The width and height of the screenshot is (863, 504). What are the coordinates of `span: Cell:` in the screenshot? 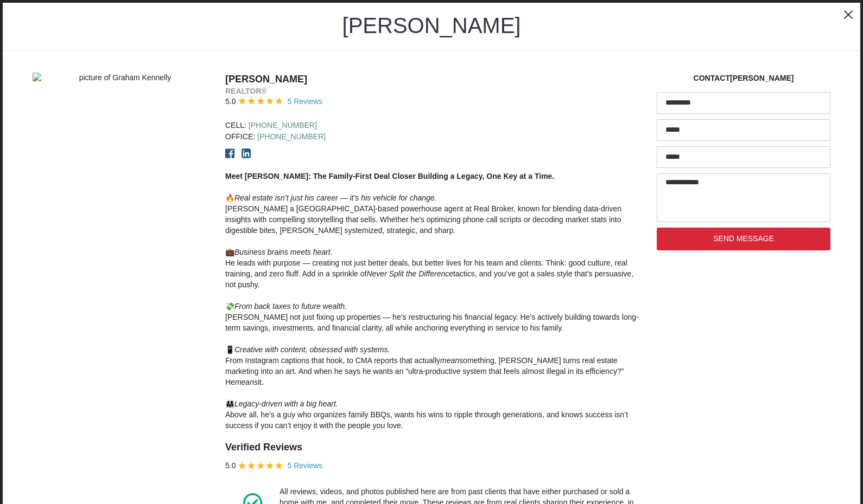 It's located at (236, 125).